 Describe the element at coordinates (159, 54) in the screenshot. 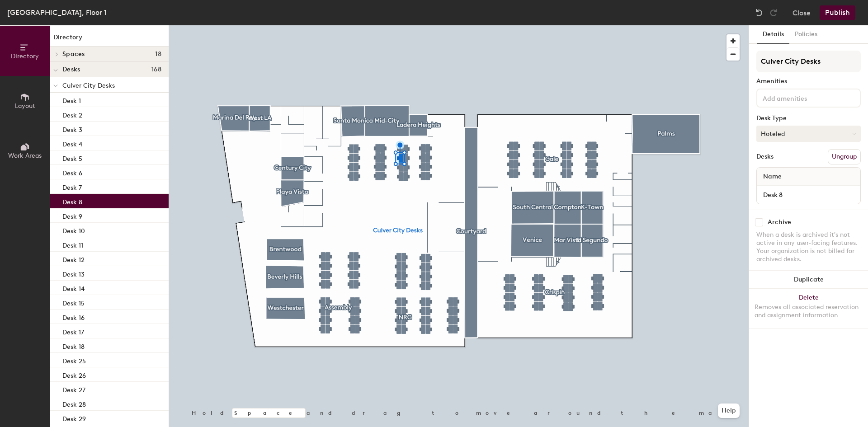

I see `span: 18` at that location.